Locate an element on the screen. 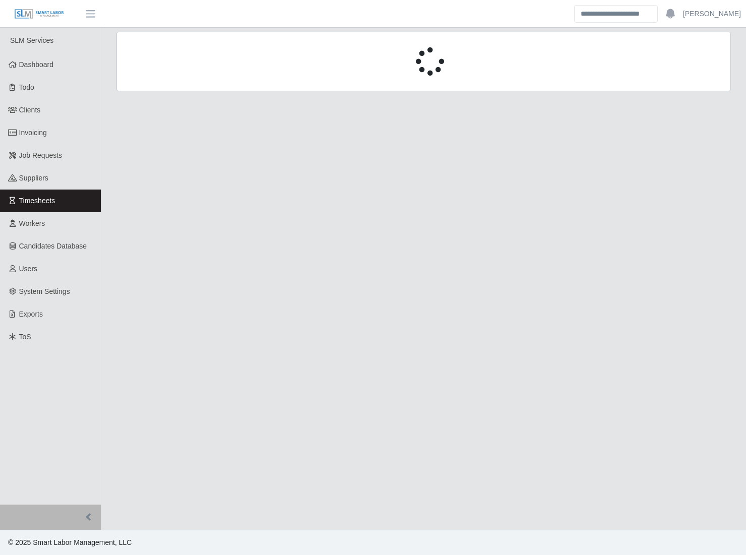 The image size is (746, 555). span: Users is located at coordinates (28, 269).